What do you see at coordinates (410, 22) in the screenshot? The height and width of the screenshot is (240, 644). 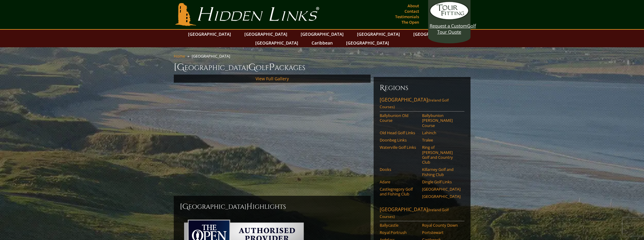 I see `a: The Open` at bounding box center [410, 22].